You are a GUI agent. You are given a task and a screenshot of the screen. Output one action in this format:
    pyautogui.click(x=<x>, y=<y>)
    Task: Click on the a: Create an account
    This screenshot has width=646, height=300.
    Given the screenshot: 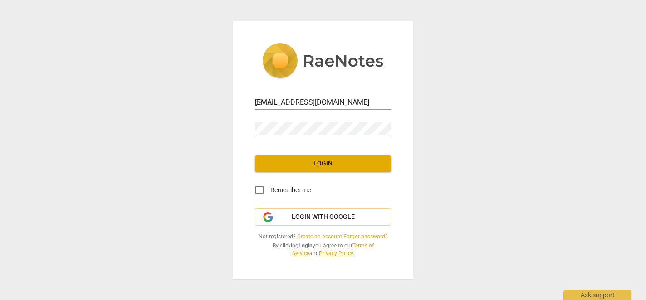 What is the action you would take?
    pyautogui.click(x=319, y=237)
    